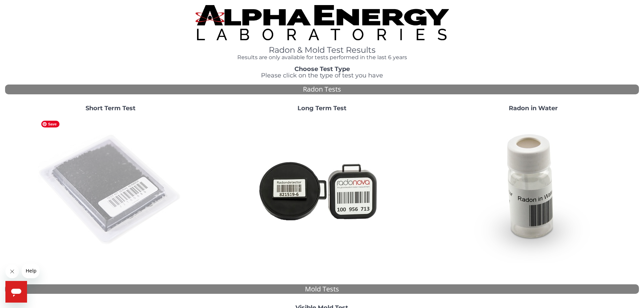  Describe the element at coordinates (50, 124) in the screenshot. I see `span: Save` at that location.